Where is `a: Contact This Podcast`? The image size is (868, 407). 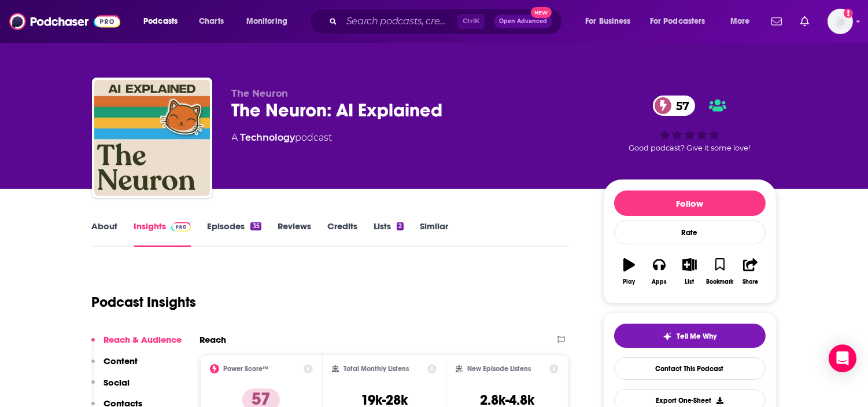 a: Contact This Podcast is located at coordinates (690, 368).